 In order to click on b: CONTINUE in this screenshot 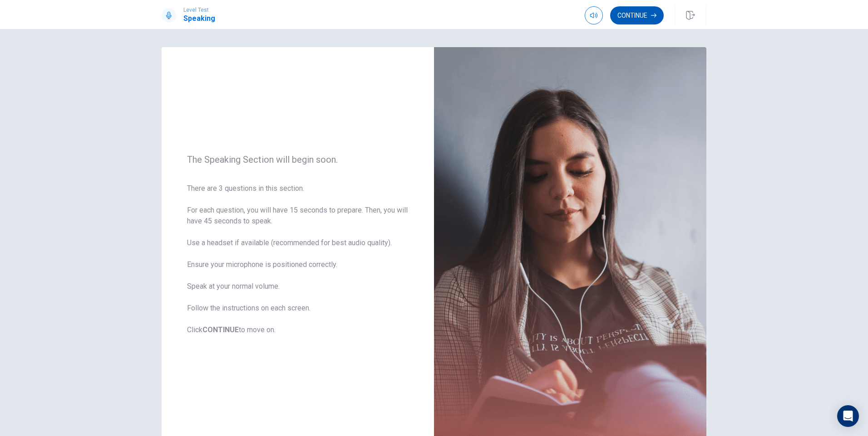, I will do `click(221, 330)`.